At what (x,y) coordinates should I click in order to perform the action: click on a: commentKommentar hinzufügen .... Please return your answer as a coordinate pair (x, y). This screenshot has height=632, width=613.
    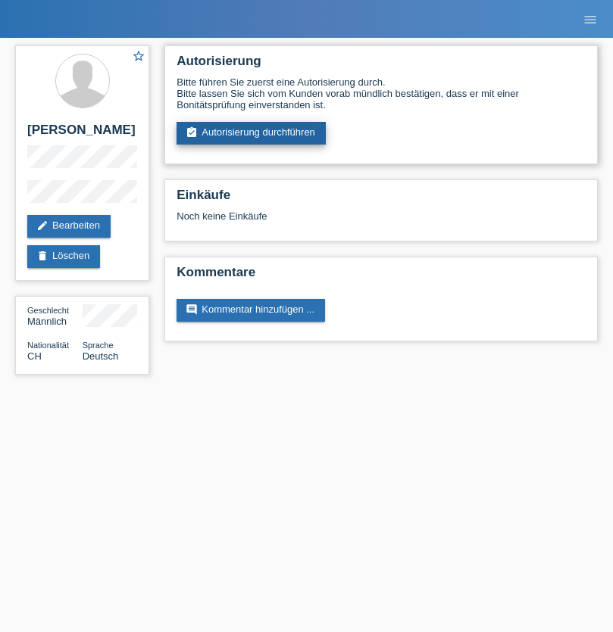
    Looking at the image, I should click on (251, 310).